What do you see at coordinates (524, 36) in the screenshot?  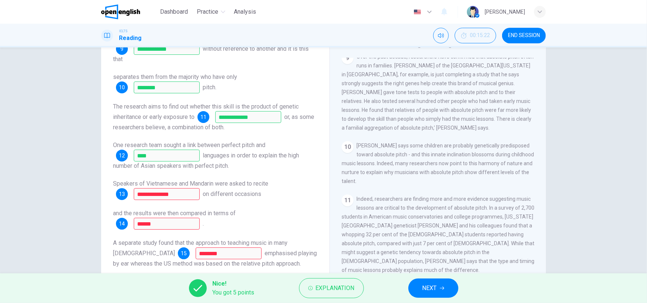 I see `span: END SESSION` at bounding box center [524, 36].